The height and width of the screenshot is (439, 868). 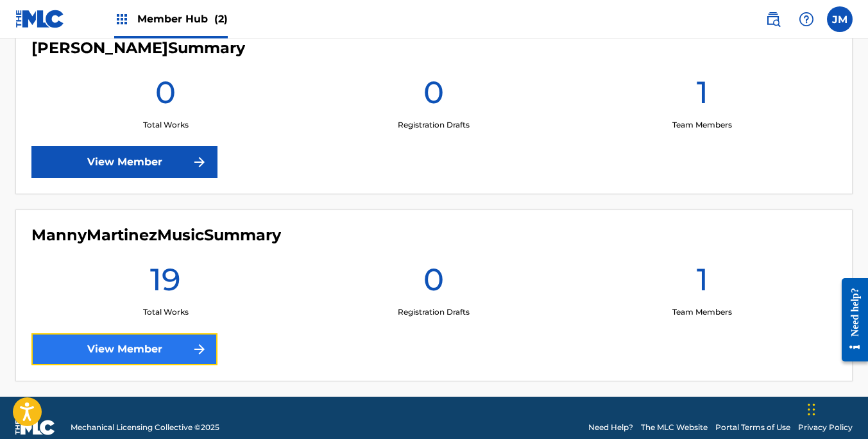 What do you see at coordinates (155, 235) in the screenshot?
I see `h4: MannyMartinezMusic` at bounding box center [155, 235].